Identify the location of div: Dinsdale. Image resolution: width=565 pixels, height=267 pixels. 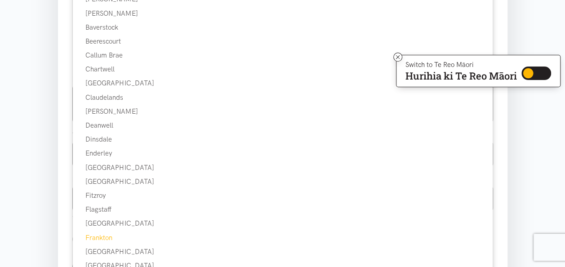
(283, 139).